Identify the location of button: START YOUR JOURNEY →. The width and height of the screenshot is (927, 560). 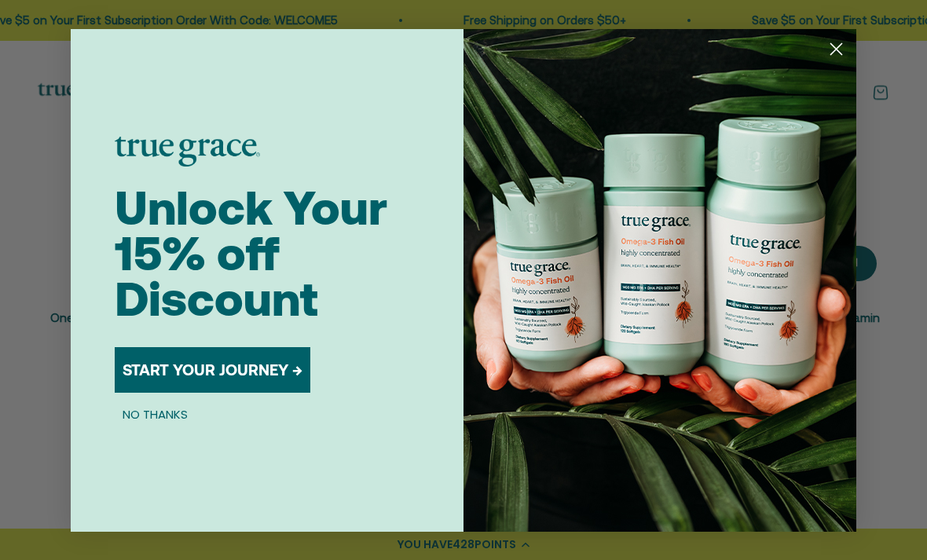
(212, 370).